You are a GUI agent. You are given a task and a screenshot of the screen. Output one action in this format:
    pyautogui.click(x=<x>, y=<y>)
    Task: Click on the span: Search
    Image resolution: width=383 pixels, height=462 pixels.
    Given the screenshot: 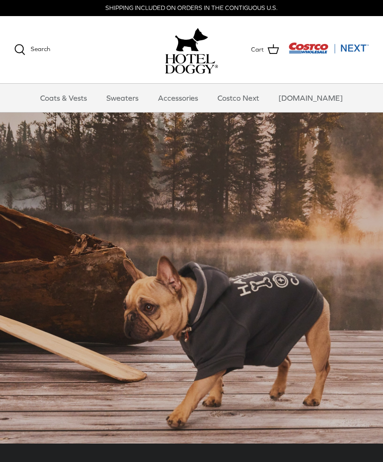 What is the action you would take?
    pyautogui.click(x=40, y=49)
    